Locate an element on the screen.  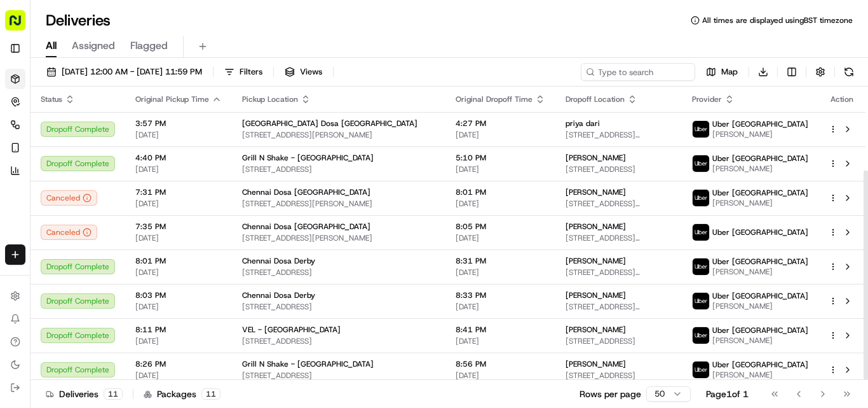
p: Rows per page is located at coordinates (609, 394).